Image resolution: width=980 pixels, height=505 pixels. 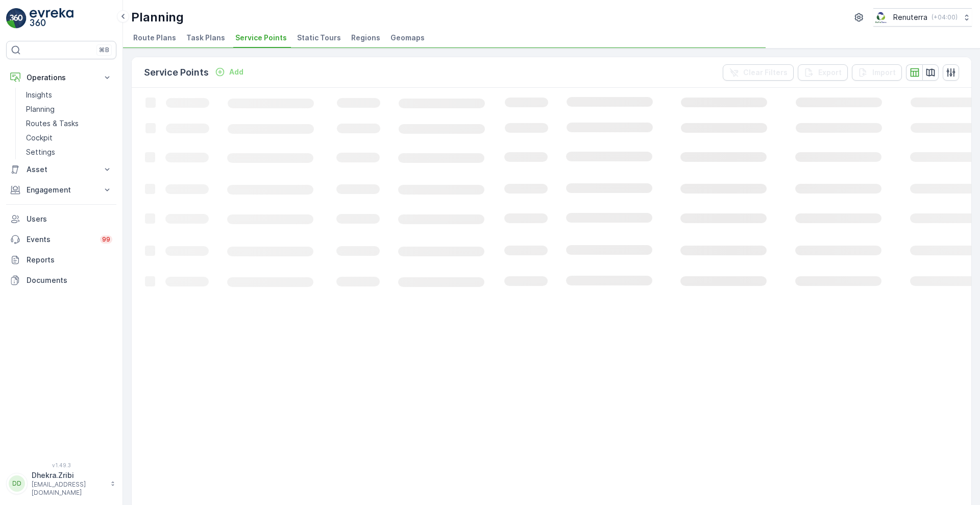 I want to click on p: Service Points, so click(x=176, y=73).